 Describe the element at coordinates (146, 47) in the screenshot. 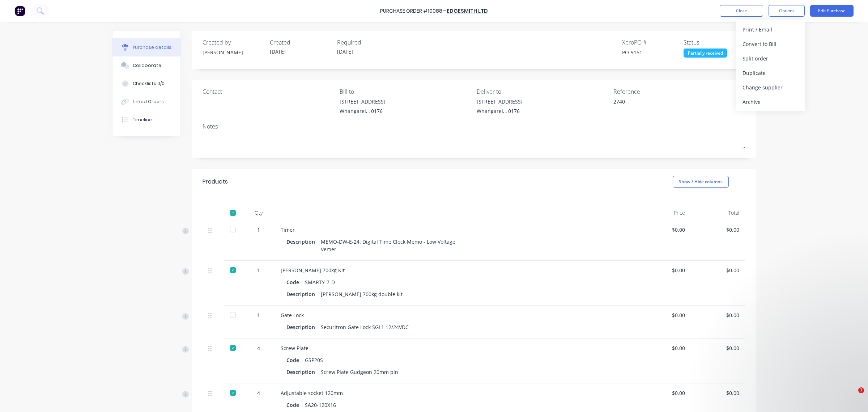

I see `button: Purchase details` at that location.